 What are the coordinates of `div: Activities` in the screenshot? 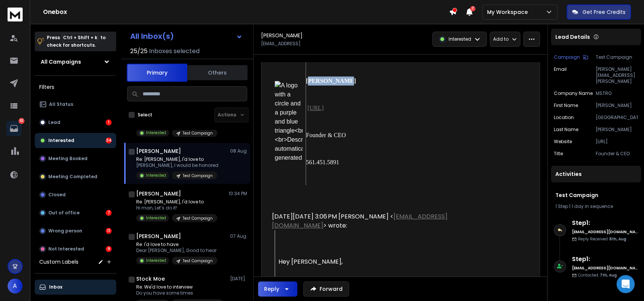 It's located at (595, 174).